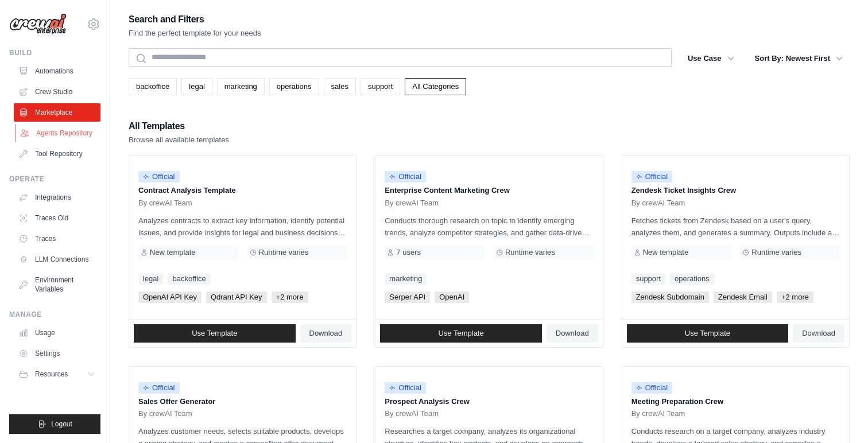 This screenshot has height=443, width=868. What do you see at coordinates (488, 226) in the screenshot?
I see `p: Conducts thorough research on topic to identify emerging trends, analyze competitor strategies, a...` at bounding box center [488, 226].